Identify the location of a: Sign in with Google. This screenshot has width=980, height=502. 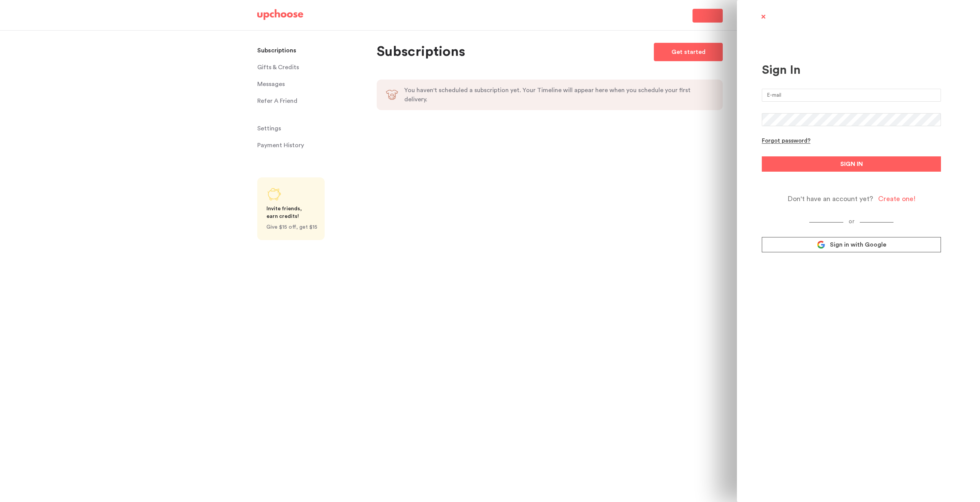
(851, 245).